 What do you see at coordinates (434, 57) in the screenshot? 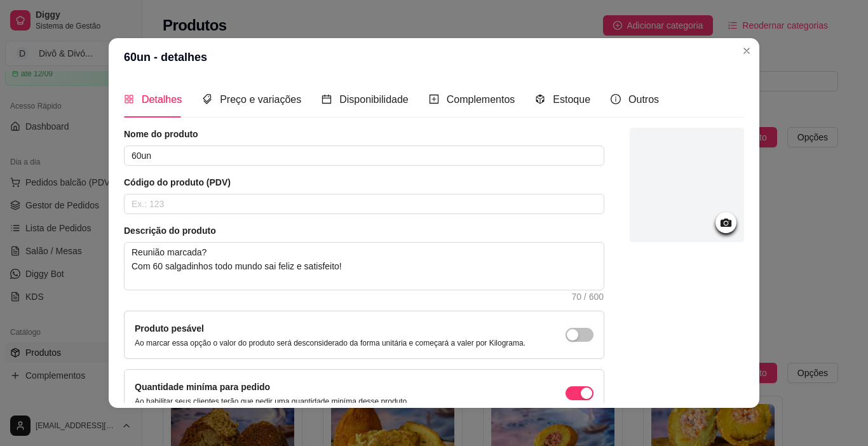
I see `header: 60un - detalhes` at bounding box center [434, 57].